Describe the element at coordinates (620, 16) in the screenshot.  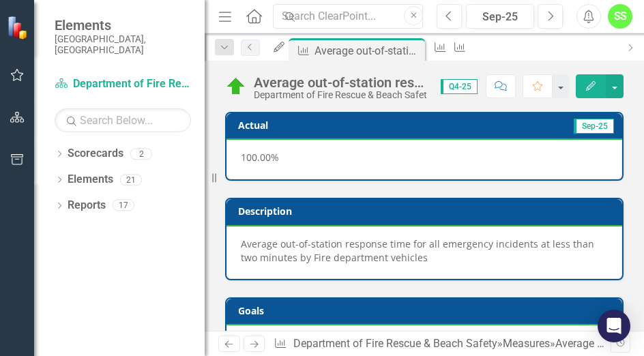
I see `div: SS` at that location.